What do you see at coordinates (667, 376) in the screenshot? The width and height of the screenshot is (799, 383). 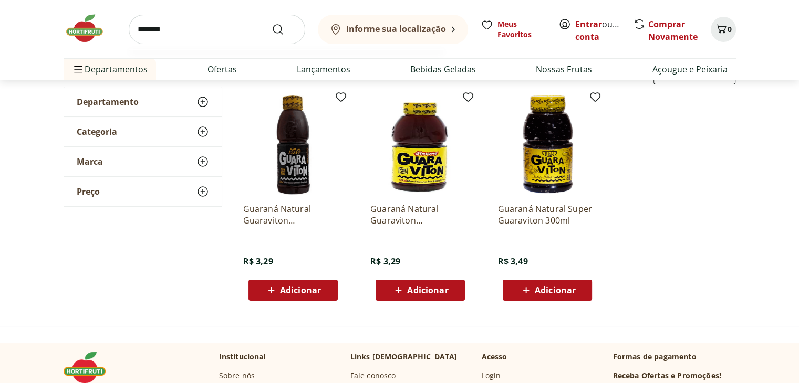 I see `h3: Receba Ofertas e Promoções!` at bounding box center [667, 376].